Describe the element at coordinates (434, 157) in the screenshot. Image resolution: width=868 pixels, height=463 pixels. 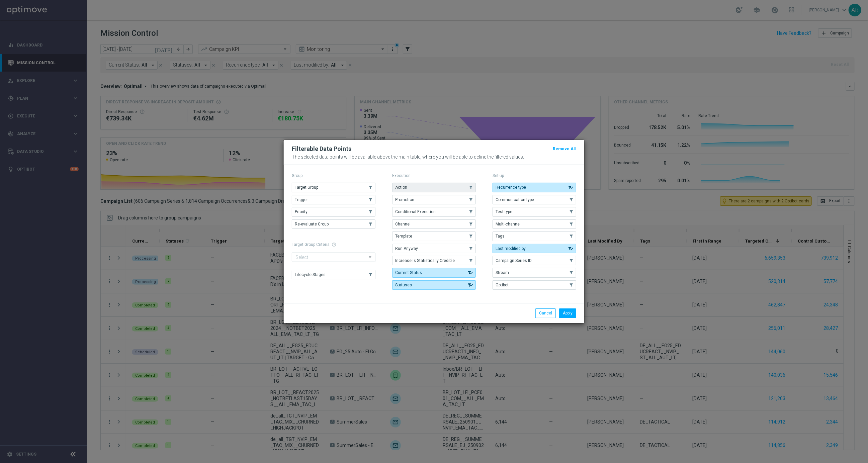
I see `p: The selected data points will be available above the main table, where you will be able to define...` at that location.